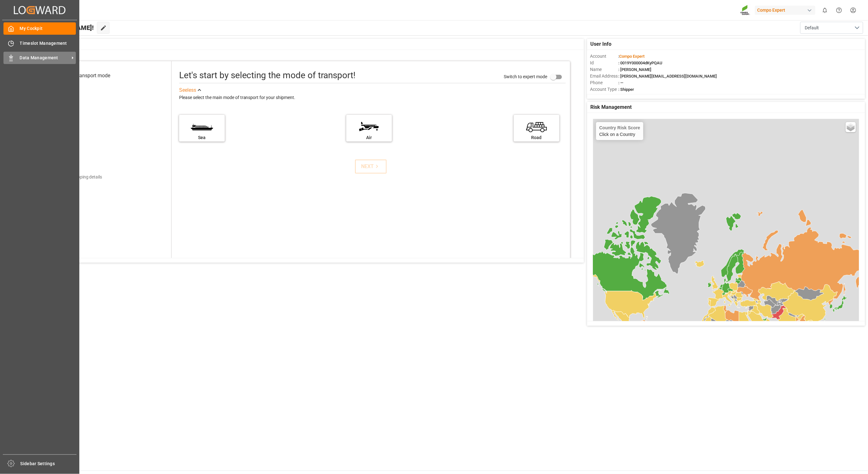 The height and width of the screenshot is (474, 868). I want to click on span: Account, so click(604, 56).